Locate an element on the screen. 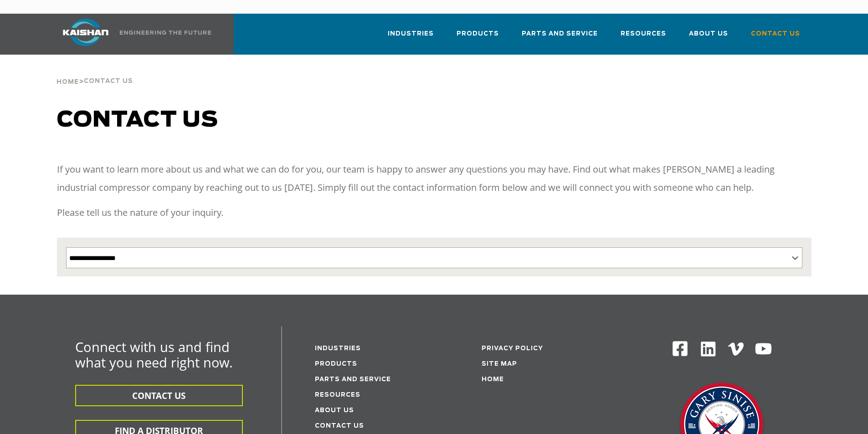 The height and width of the screenshot is (434, 868). span: Products is located at coordinates (478, 34).